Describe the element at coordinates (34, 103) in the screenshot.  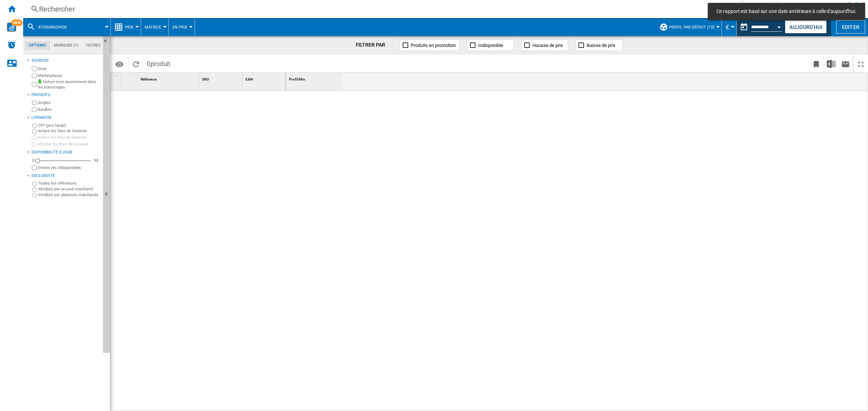
I see `input: Singles` at that location.